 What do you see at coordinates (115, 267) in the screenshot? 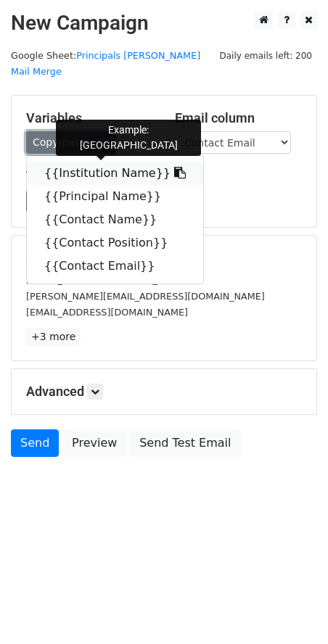
I see `a: {{Contact Email}}` at bounding box center [115, 267].